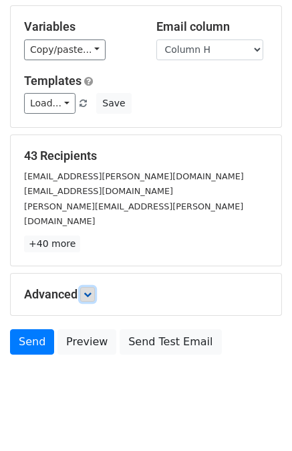  Describe the element at coordinates (87, 342) in the screenshot. I see `a: Preview` at that location.